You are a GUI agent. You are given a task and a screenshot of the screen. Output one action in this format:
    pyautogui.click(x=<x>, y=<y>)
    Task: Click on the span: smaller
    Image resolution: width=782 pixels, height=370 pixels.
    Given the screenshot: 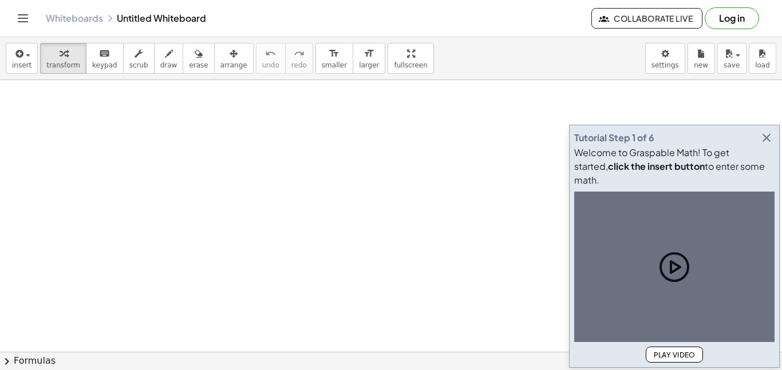 What is the action you would take?
    pyautogui.click(x=334, y=65)
    